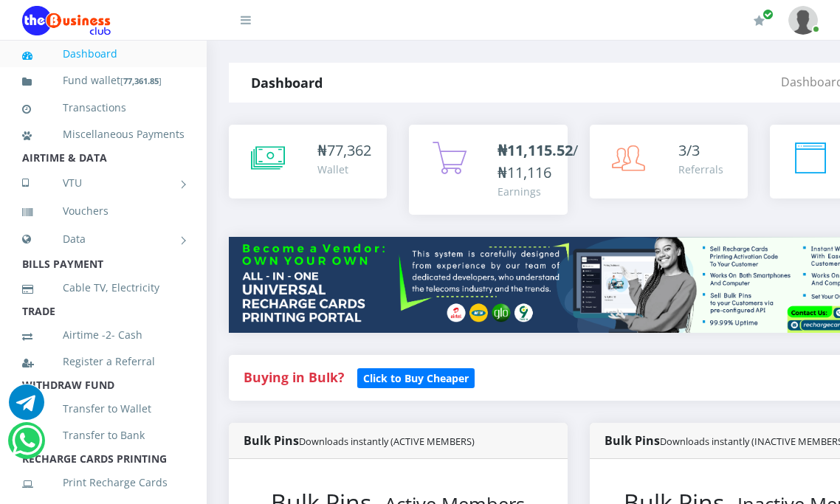 This screenshot has width=840, height=504. I want to click on a: VTU, so click(104, 183).